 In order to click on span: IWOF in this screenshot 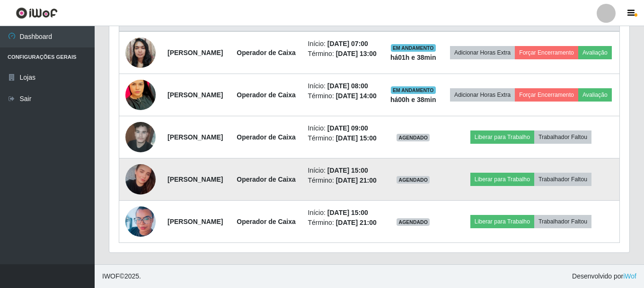, I will do `click(111, 276)`.